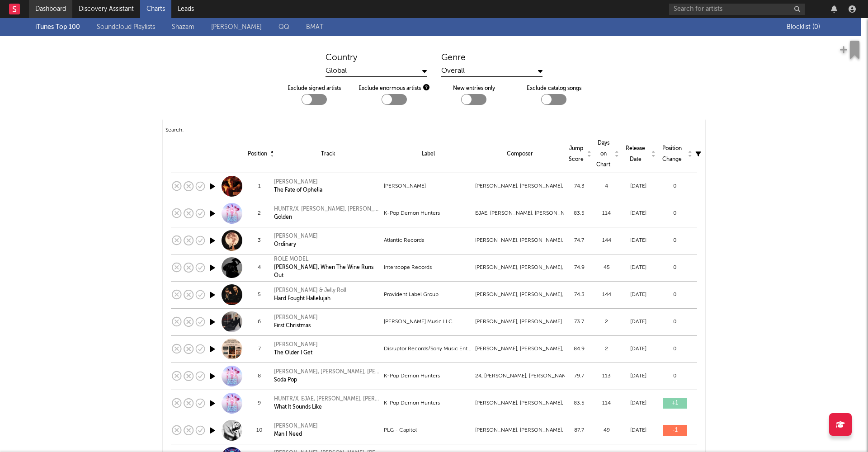 This screenshot has width=868, height=452. Describe the element at coordinates (579, 267) in the screenshot. I see `td: 74.9` at that location.